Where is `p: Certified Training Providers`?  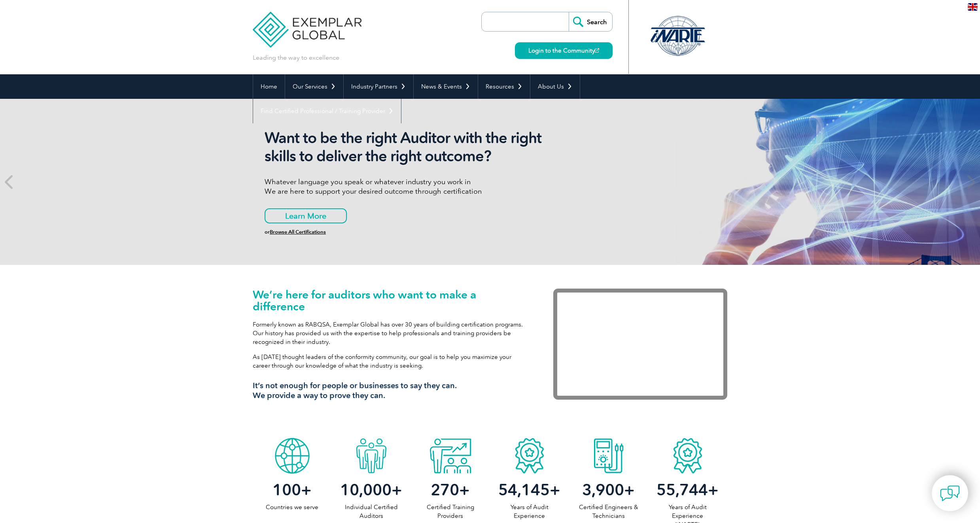
p: Certified Training Providers is located at coordinates (450, 512).